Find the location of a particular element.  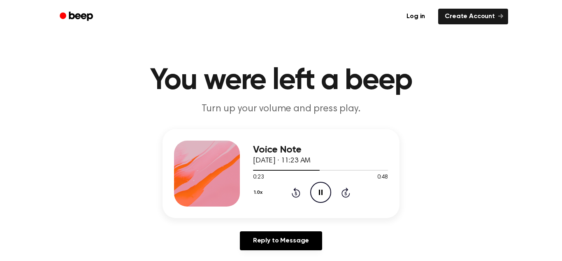

span: 0:48 is located at coordinates (383, 177).